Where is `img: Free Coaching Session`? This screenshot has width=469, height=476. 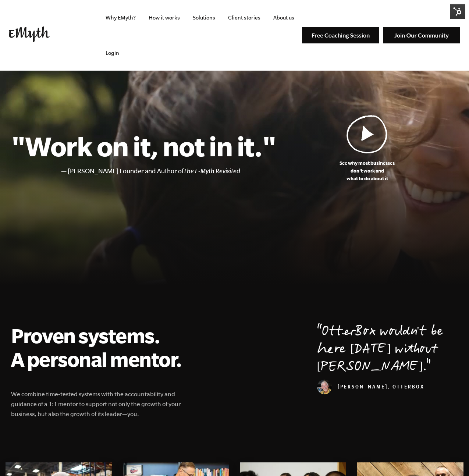 img: Free Coaching Session is located at coordinates (340, 35).